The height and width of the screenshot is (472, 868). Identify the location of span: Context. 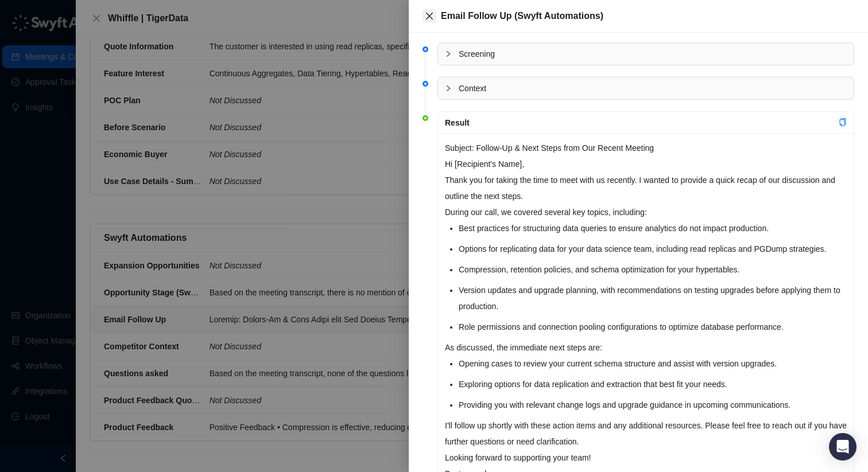
(652, 88).